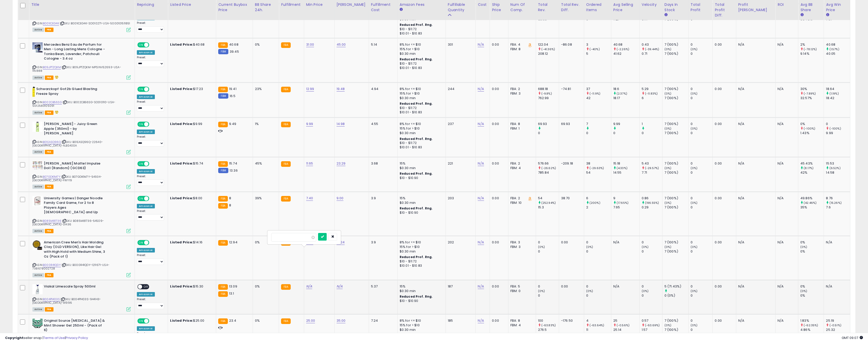 This screenshot has width=868, height=343. Describe the element at coordinates (652, 124) in the screenshot. I see `div: 1` at that location.